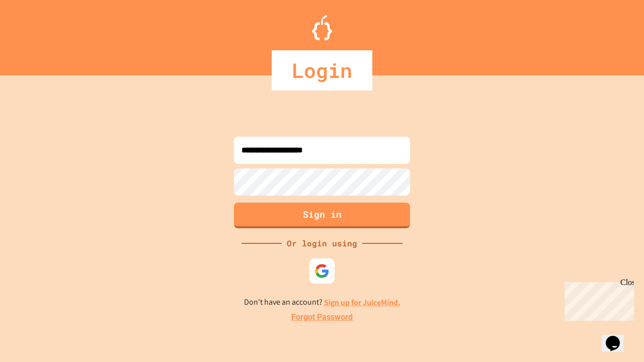  What do you see at coordinates (322, 271) in the screenshot?
I see `img: google-icon.svg` at bounding box center [322, 271].